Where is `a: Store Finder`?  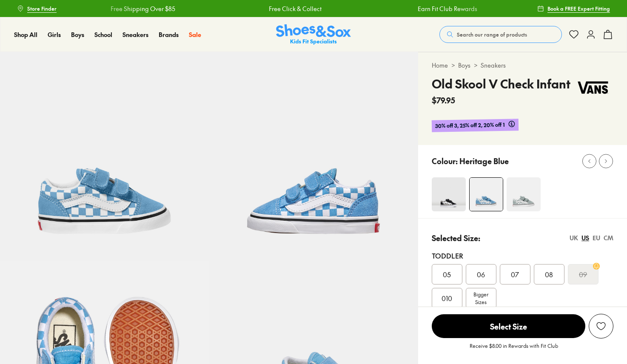
a: Store Finder is located at coordinates (37, 9).